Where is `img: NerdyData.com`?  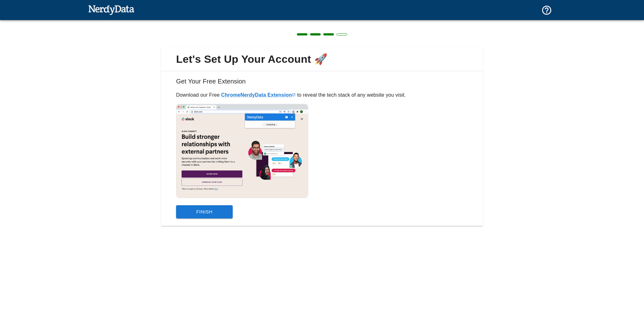 img: NerdyData.com is located at coordinates (111, 10).